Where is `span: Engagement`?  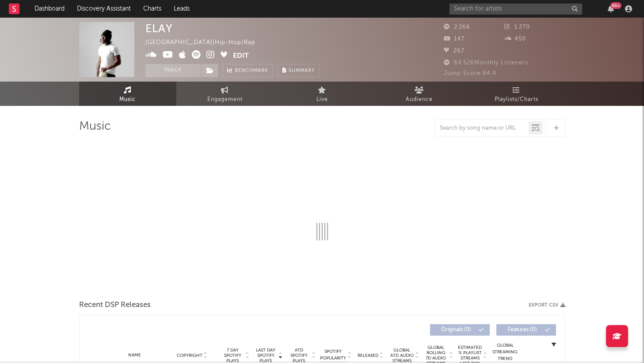 span: Engagement is located at coordinates (225, 99).